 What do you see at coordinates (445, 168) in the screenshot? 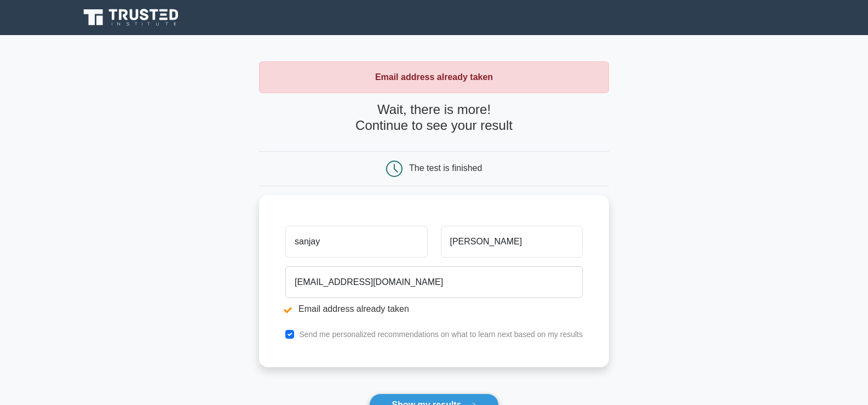
I see `div: The test is finished` at bounding box center [445, 168].